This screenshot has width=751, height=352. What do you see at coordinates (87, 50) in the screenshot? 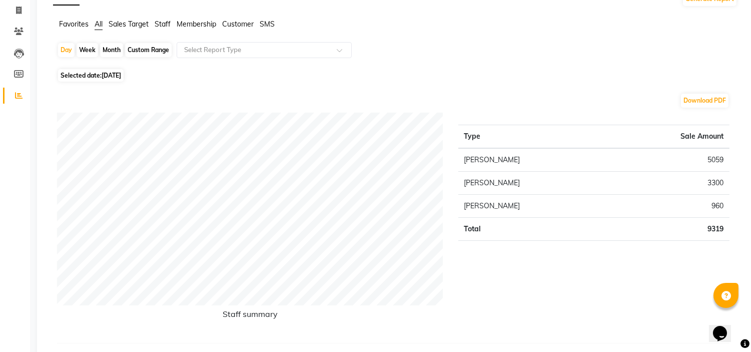
I see `div: Week` at bounding box center [87, 50].